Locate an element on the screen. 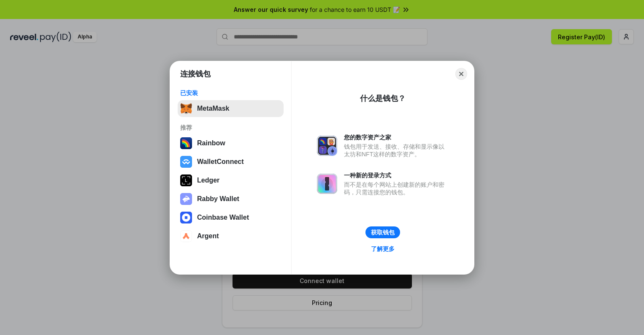 Image resolution: width=644 pixels, height=335 pixels. div: Ledger is located at coordinates (208, 180).